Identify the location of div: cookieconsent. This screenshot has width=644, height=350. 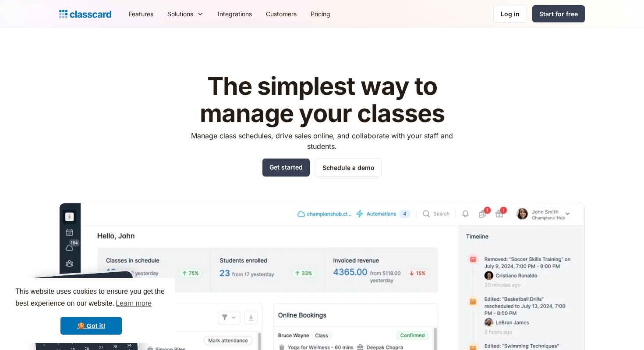
(91, 310).